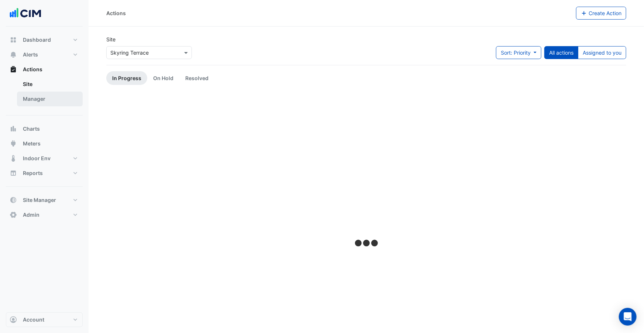  Describe the element at coordinates (13, 159) in the screenshot. I see `app-icon: Indoor Env` at that location.